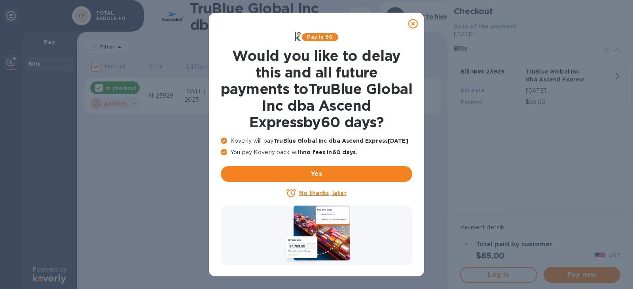 Image resolution: width=633 pixels, height=289 pixels. Describe the element at coordinates (322, 193) in the screenshot. I see `u: No thanks, later` at that location.